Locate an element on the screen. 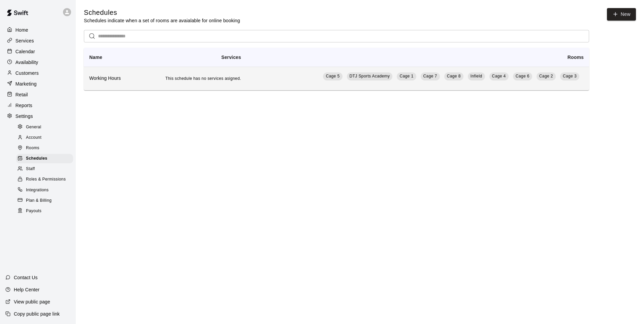 The height and width of the screenshot is (324, 644). a: Home is located at coordinates (38, 30).